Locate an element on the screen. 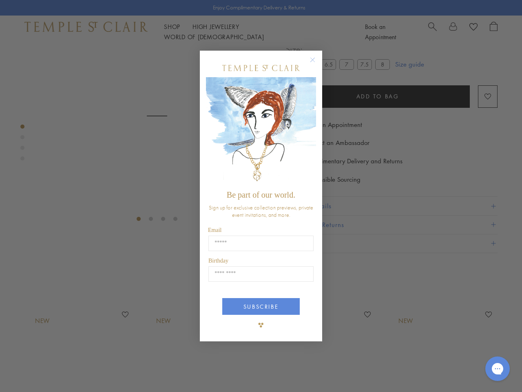  span: Be part of our world. is located at coordinates (261, 195).